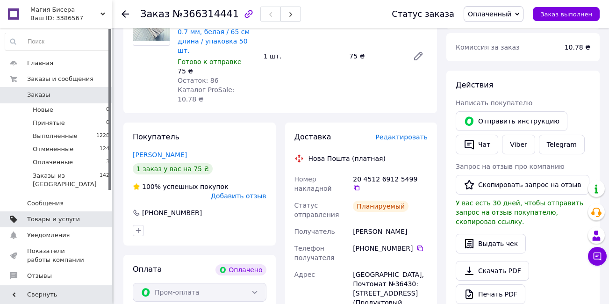  Describe the element at coordinates (107, 162) in the screenshot. I see `span: 3` at that location.